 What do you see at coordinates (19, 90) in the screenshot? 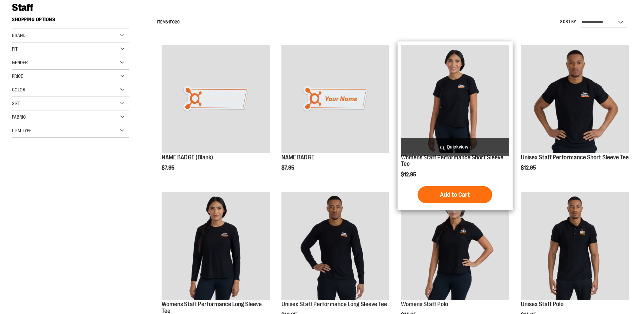
I see `span: Color` at bounding box center [19, 90].